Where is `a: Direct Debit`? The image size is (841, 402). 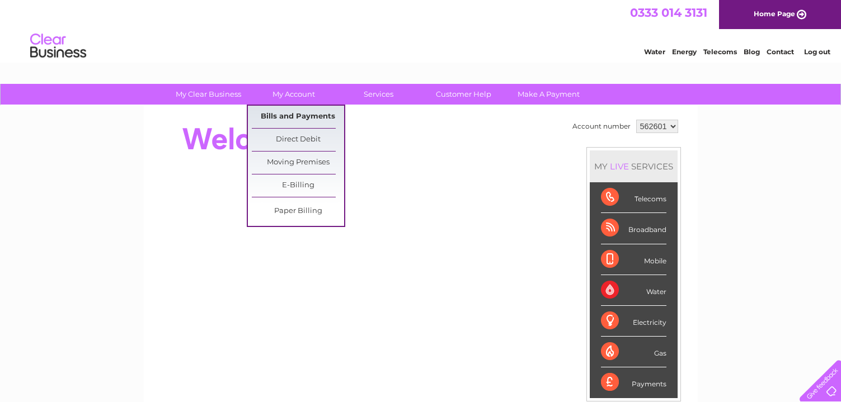
a: Direct Debit is located at coordinates (298, 140).